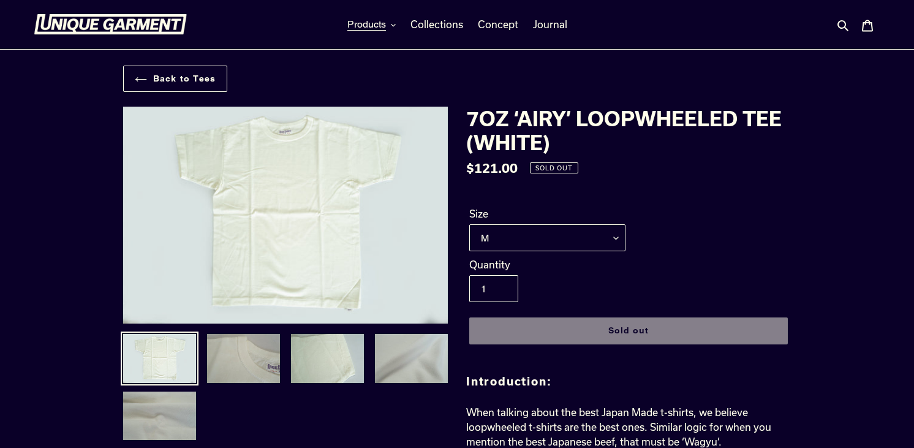 The width and height of the screenshot is (914, 448). Describe the element at coordinates (371, 25) in the screenshot. I see `button: Products` at that location.